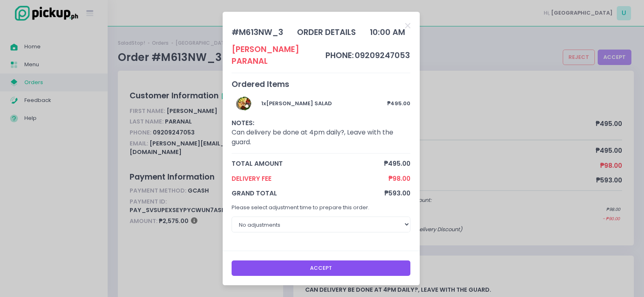 Image resolution: width=644 pixels, height=297 pixels. What do you see at coordinates (321, 84) in the screenshot?
I see `div: Ordered Items` at bounding box center [321, 84].